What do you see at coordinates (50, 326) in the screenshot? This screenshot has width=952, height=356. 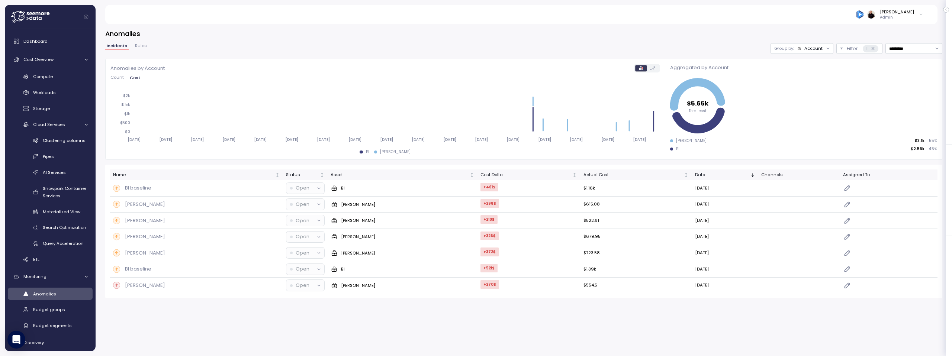 I see `a: Budget segments` at bounding box center [50, 326].